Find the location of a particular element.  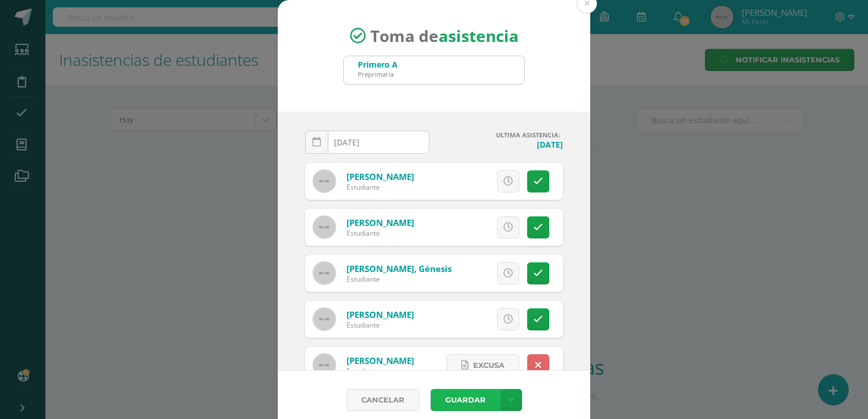

strong: asistencia is located at coordinates (478, 36).